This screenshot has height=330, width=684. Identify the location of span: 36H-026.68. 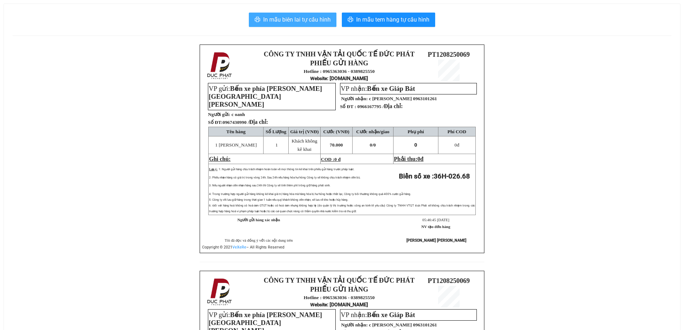
(451, 176).